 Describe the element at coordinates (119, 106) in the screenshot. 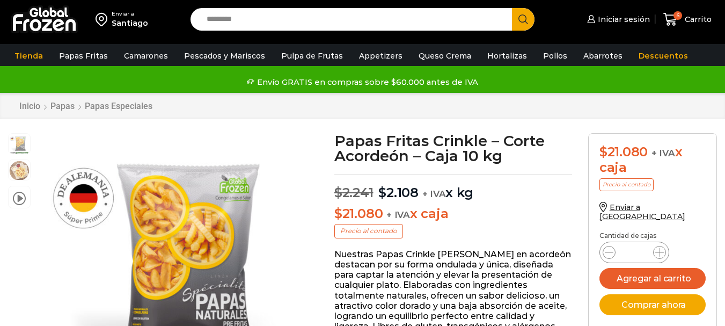

I see `a: Papas Especiales` at that location.